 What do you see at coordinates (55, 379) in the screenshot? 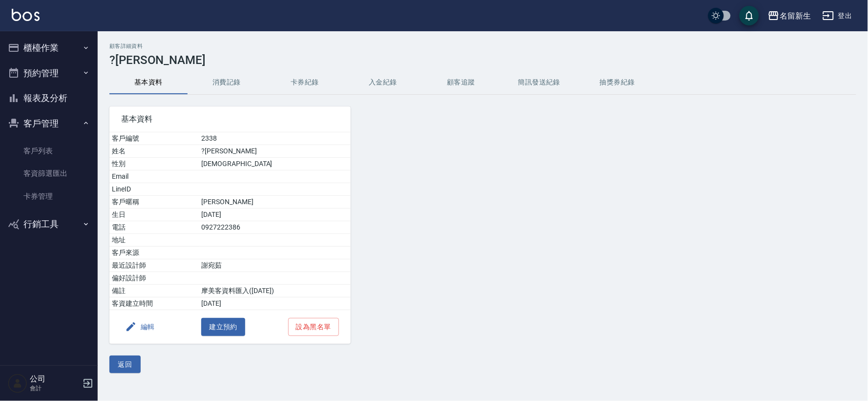
I see `h5: 公司` at bounding box center [55, 379].